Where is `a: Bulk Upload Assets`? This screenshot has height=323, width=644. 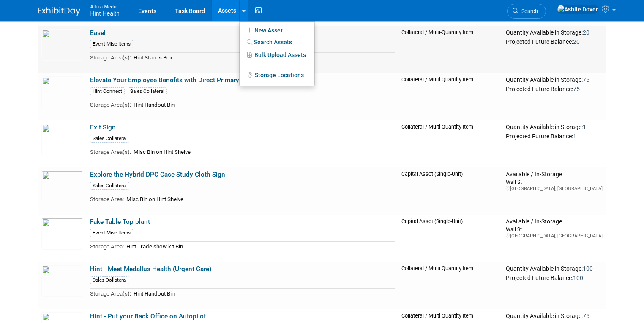 a: Bulk Upload Assets is located at coordinates (277, 55).